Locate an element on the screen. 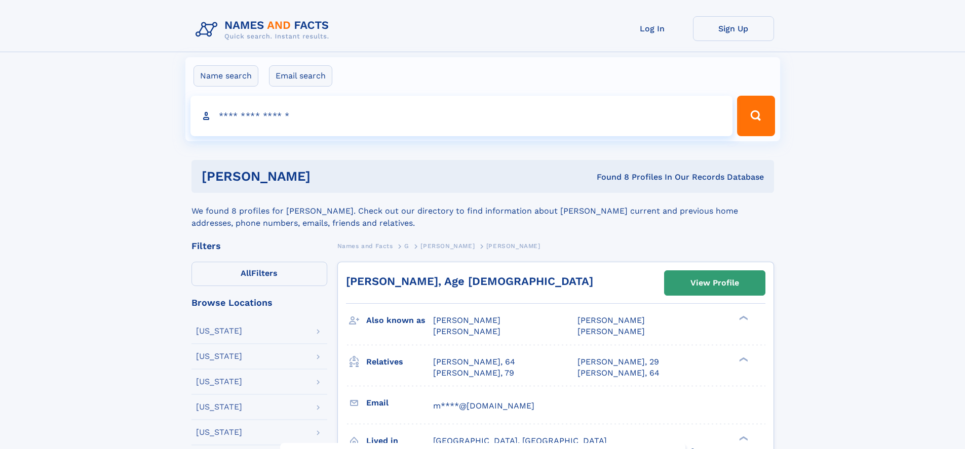 This screenshot has width=965, height=449. h3: Also known as is located at coordinates (400, 321).